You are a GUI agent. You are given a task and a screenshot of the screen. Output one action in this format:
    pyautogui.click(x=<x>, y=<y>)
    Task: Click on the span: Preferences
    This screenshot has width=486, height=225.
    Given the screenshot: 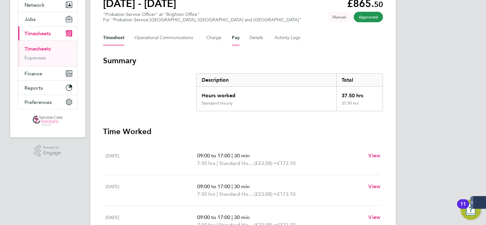 What is the action you would take?
    pyautogui.click(x=38, y=102)
    